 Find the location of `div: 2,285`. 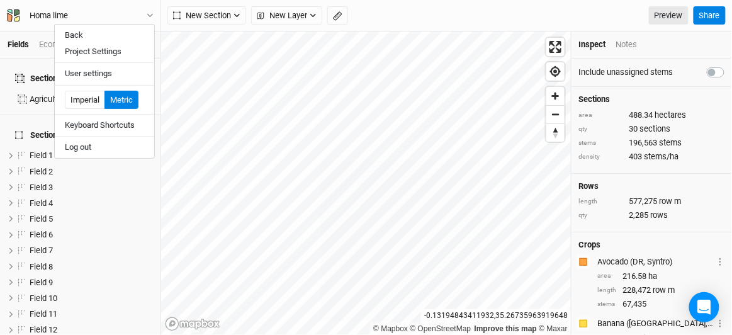

div: 2,285 is located at coordinates (651, 215).